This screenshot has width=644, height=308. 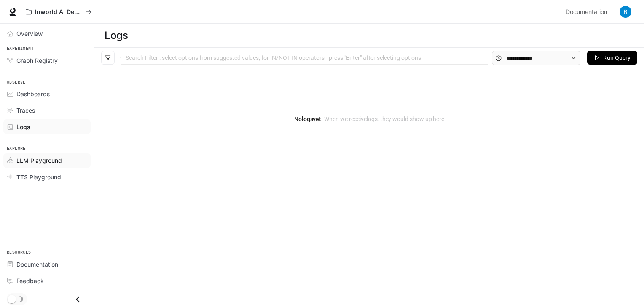 What do you see at coordinates (47, 281) in the screenshot?
I see `a: Feedback` at bounding box center [47, 281].